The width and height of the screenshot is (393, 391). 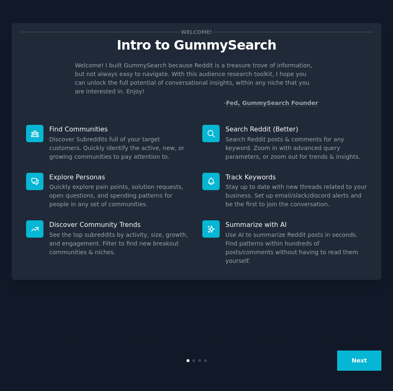 What do you see at coordinates (120, 177) in the screenshot?
I see `p: Explore Personas` at bounding box center [120, 177].